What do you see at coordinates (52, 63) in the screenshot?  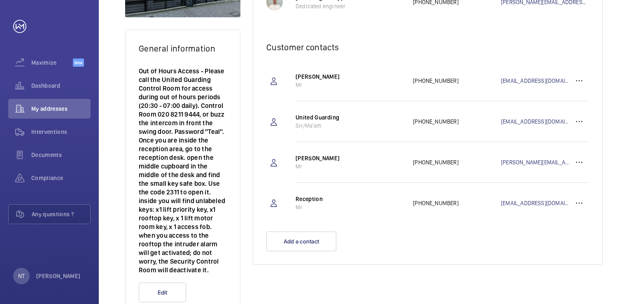 I see `span: Maximize` at bounding box center [52, 63].